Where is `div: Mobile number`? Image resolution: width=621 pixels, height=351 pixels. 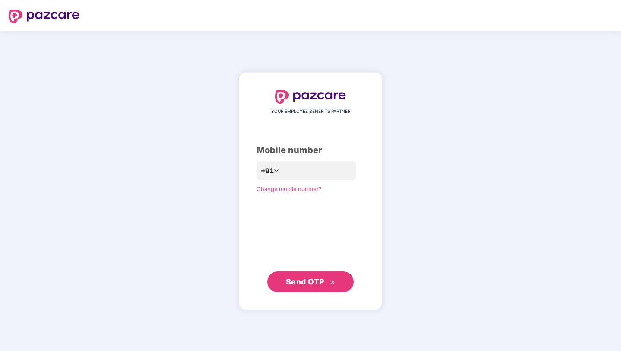 div: Mobile number is located at coordinates (310, 150).